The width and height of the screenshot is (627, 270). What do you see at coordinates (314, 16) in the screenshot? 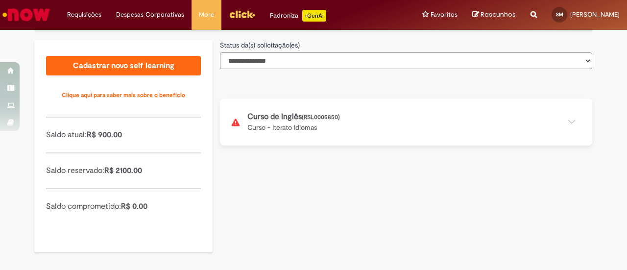
I see `p: +GenAi` at bounding box center [314, 16].